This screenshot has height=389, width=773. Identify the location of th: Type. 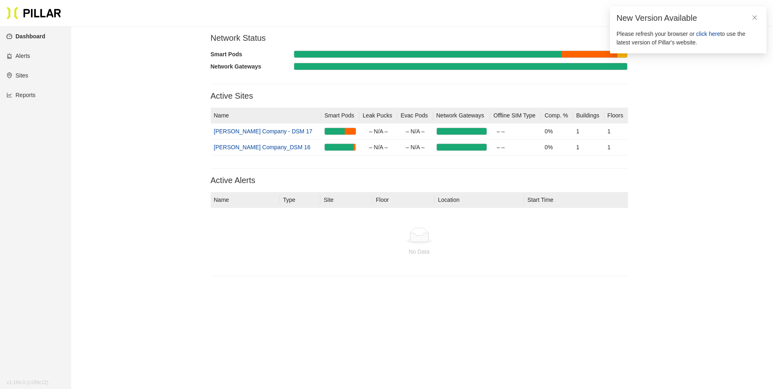
(300, 200).